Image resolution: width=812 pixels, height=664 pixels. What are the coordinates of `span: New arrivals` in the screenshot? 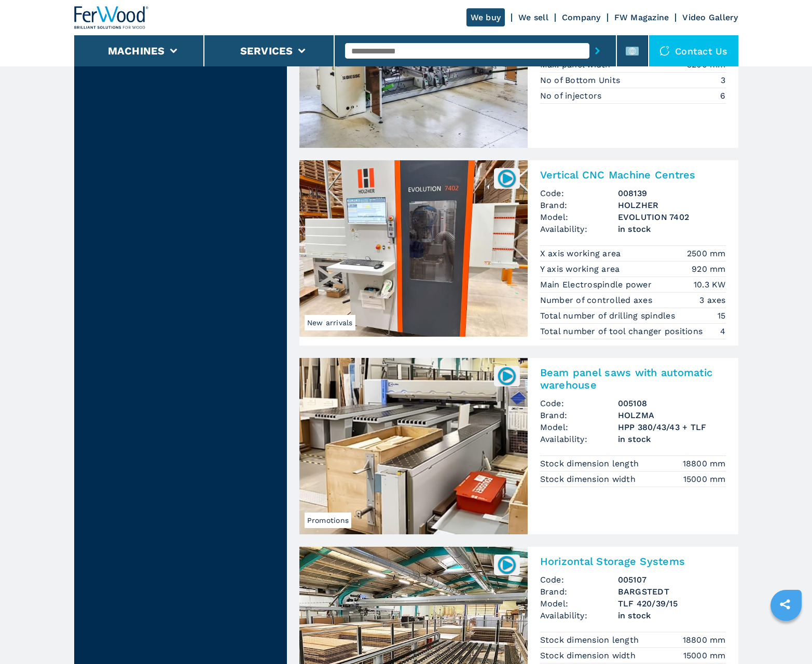 It's located at (330, 323).